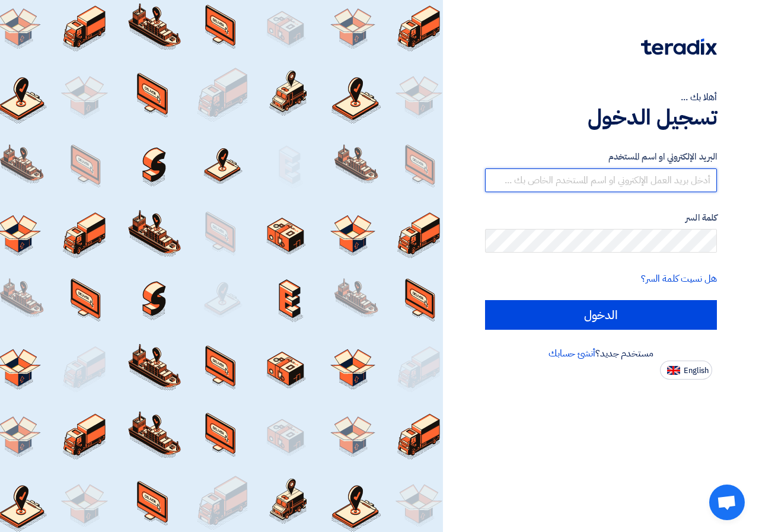  What do you see at coordinates (601, 156) in the screenshot?
I see `label: البريد الإلكتروني او اسم المستخدم` at bounding box center [601, 156].